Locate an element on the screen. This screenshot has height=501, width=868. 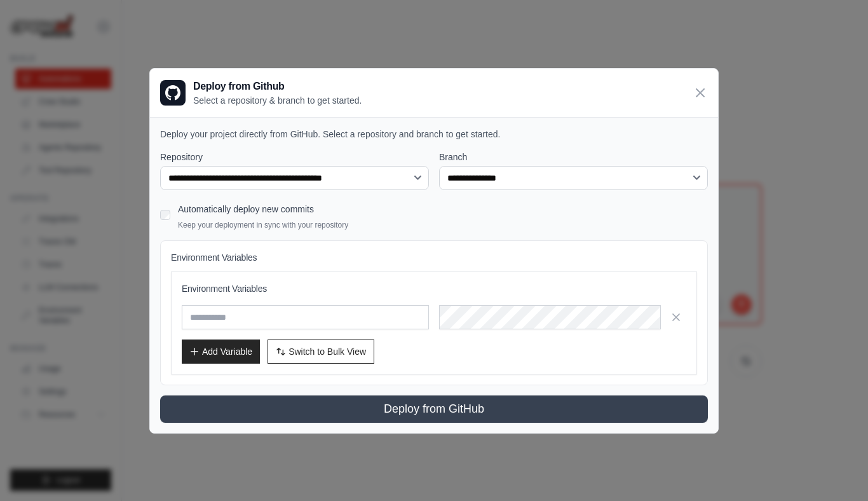
button: Switch to Bulk View is located at coordinates (321, 352).